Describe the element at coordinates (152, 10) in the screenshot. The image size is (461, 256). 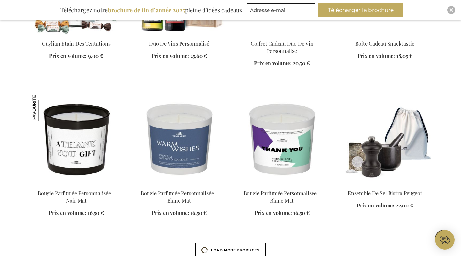
I see `div: Téléchargez notre pleine d’idées cadeaux` at that location.